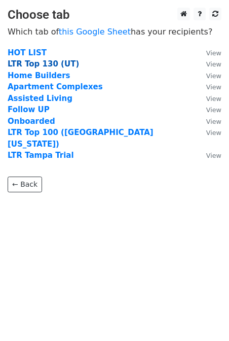 The image size is (229, 341). I want to click on a: Assisted Living, so click(40, 98).